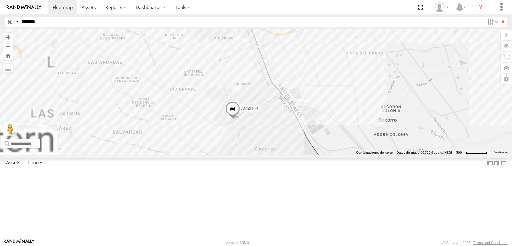 This screenshot has height=246, width=512. Describe the element at coordinates (8, 46) in the screenshot. I see `button: Zoom out` at that location.